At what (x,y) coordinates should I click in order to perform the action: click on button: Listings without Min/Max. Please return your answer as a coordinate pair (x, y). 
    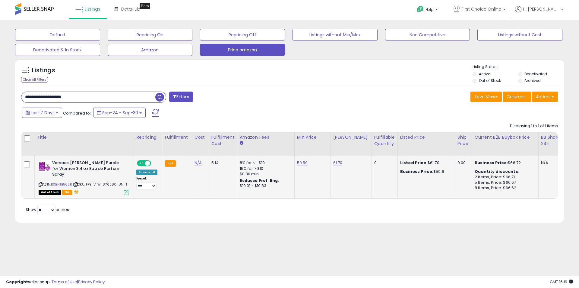
    Looking at the image, I should click on (335, 35).